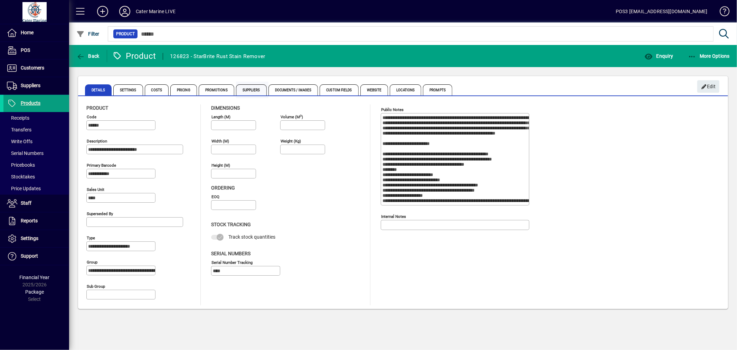 Image resolution: width=737 pixels, height=350 pixels. Describe the element at coordinates (220, 141) in the screenshot. I see `mat-label: Width (m)` at that location.